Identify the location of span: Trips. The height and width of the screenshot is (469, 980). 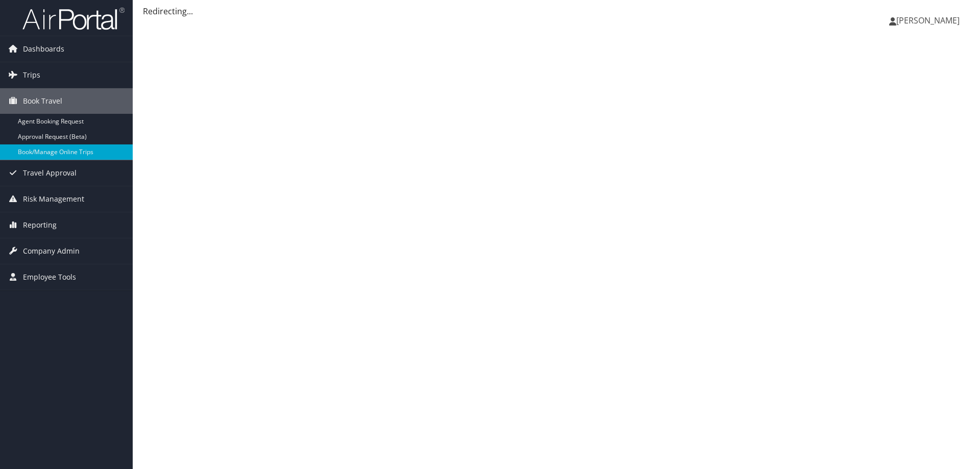
(32, 75).